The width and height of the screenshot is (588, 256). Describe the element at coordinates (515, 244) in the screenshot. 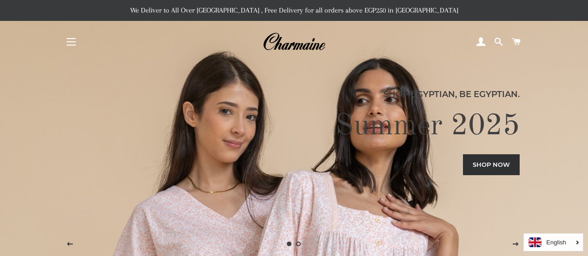

I see `button: Next slide` at that location.